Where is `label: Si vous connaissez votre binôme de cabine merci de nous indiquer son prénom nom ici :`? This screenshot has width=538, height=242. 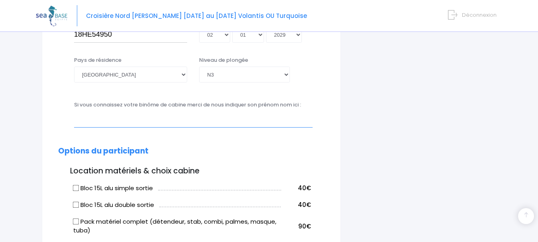 label: Si vous connaissez votre binôme de cabine merci de nous indiquer son prénom nom ici : is located at coordinates (187, 105).